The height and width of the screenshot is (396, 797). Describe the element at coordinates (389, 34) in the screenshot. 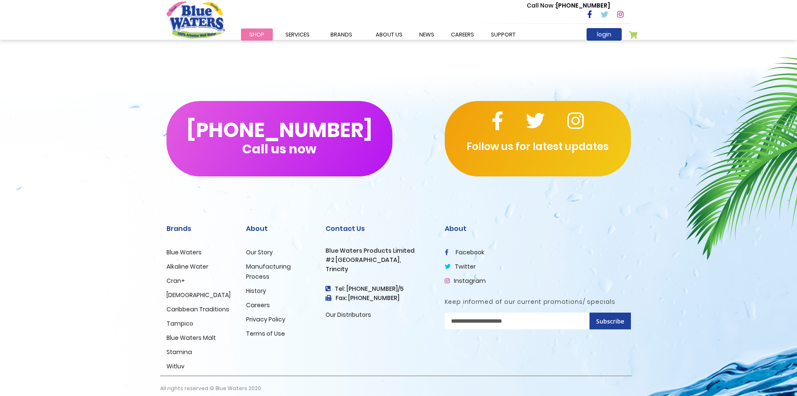

I see `a: about us` at that location.